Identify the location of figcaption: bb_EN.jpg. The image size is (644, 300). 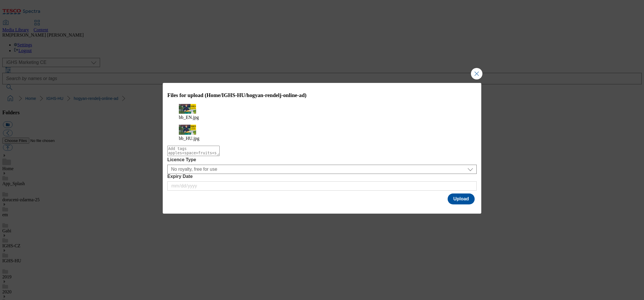
(322, 118).